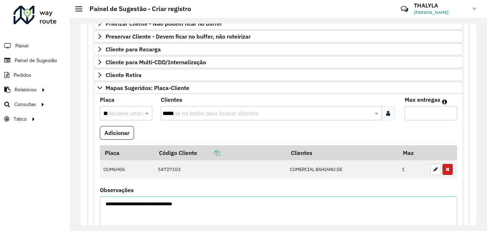 The image size is (487, 231). I want to click on td: COMERCIAL BAHIANO DE, so click(342, 169).